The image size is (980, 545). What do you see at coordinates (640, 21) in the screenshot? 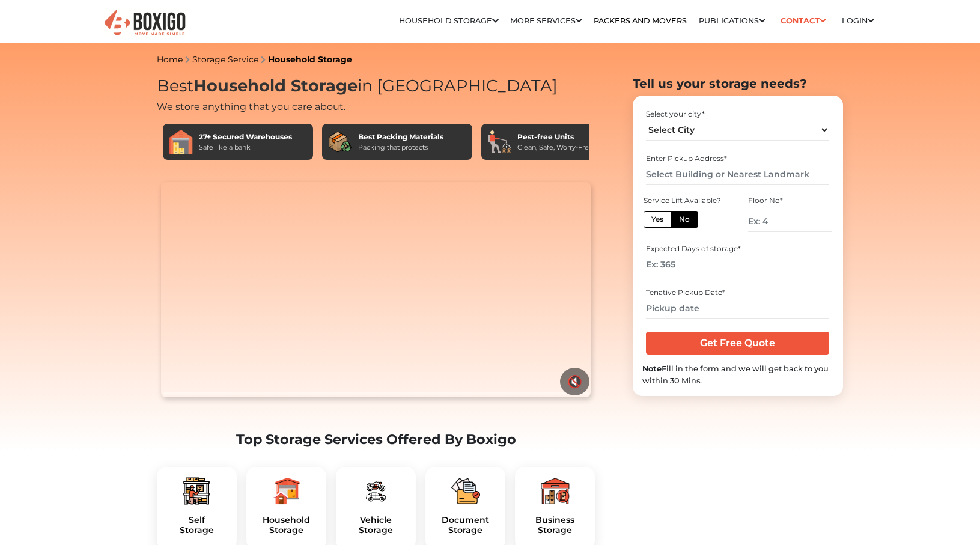
I see `a: Packers and Movers` at bounding box center [640, 21].